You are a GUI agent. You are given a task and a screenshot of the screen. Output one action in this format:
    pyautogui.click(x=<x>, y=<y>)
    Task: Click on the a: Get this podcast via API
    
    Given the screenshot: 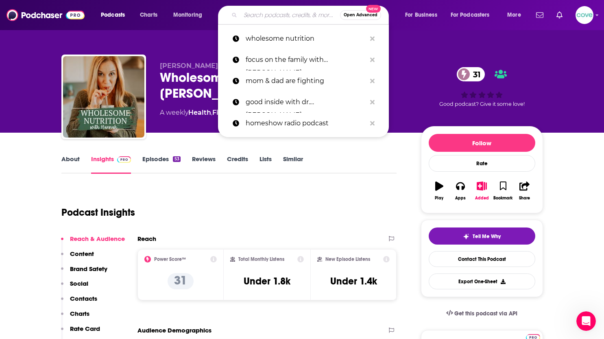 What is the action you would take?
    pyautogui.click(x=482, y=313)
    